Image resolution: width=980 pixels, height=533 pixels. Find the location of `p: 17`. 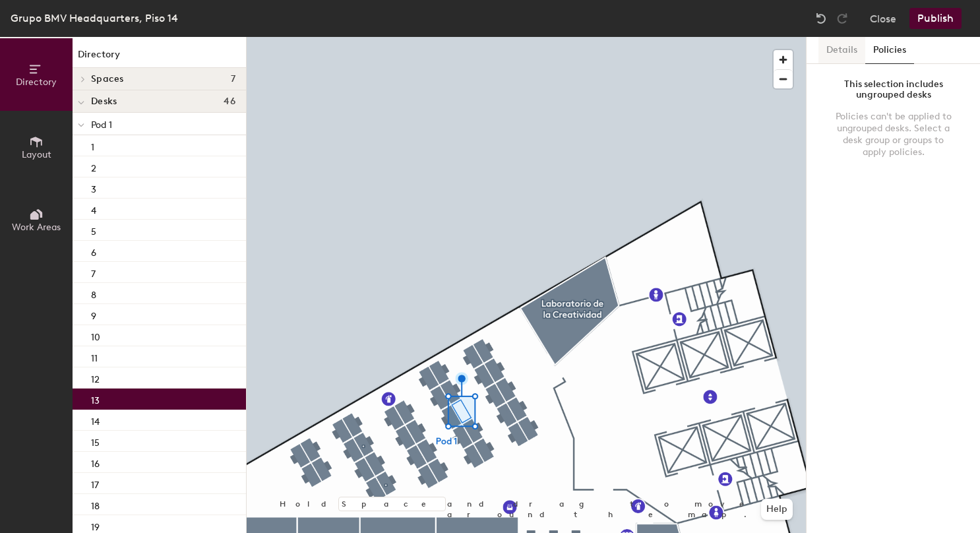

p: 17 is located at coordinates (95, 483).